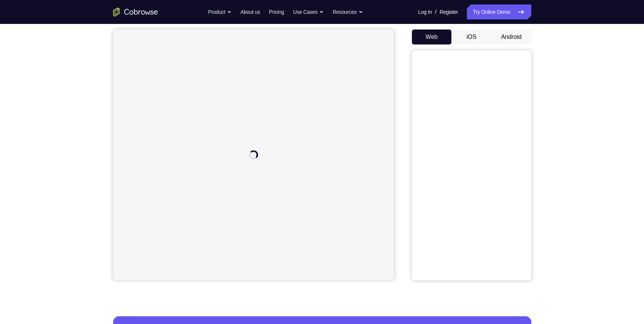 This screenshot has height=324, width=644. I want to click on a: Register, so click(448, 12).